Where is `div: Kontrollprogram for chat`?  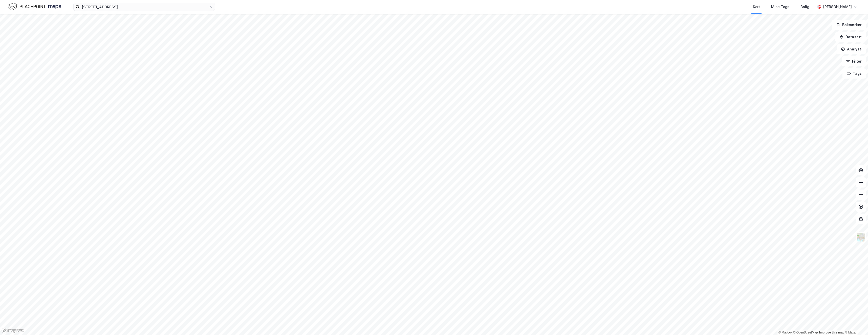
div: Kontrollprogram for chat is located at coordinates (856, 323).